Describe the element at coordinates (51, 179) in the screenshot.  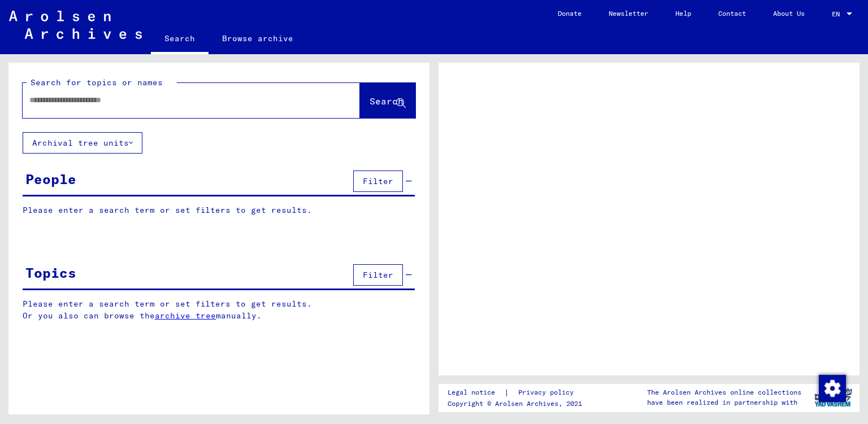
I see `div: People` at that location.